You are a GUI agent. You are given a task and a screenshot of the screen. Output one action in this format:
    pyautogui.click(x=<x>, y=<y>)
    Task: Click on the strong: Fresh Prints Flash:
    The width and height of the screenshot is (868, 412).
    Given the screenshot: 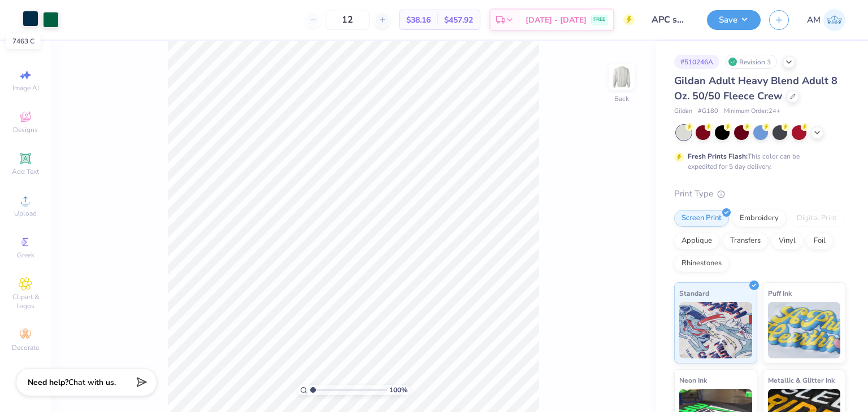 What is the action you would take?
    pyautogui.click(x=718, y=156)
    